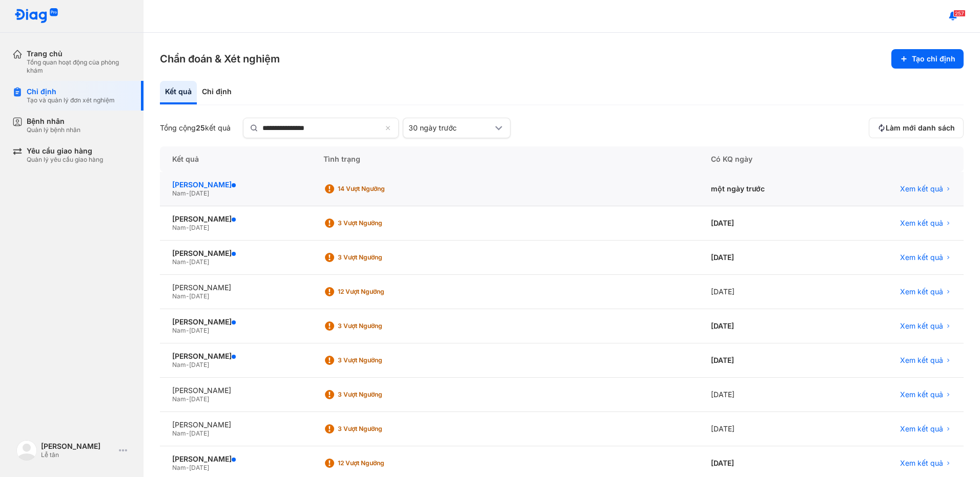 The height and width of the screenshot is (477, 980). I want to click on button: Tạo chỉ định, so click(928, 59).